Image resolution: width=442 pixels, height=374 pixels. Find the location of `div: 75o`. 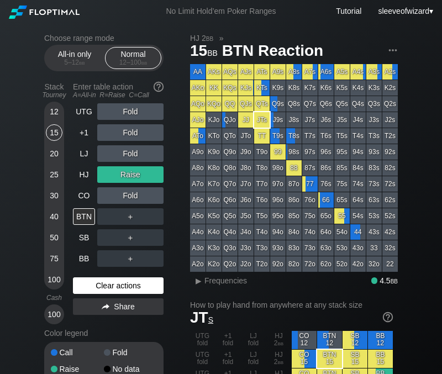

div: 75o is located at coordinates (310, 216).